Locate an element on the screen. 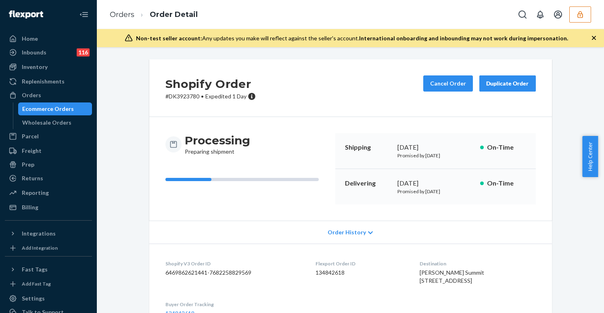 This screenshot has width=604, height=313. span: Order History is located at coordinates (347, 233).